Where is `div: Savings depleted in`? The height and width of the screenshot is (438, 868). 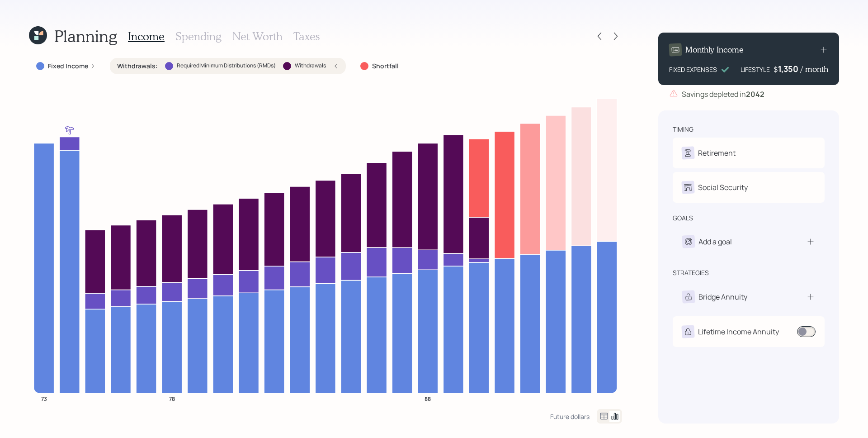
div: Savings depleted in is located at coordinates (723, 94).